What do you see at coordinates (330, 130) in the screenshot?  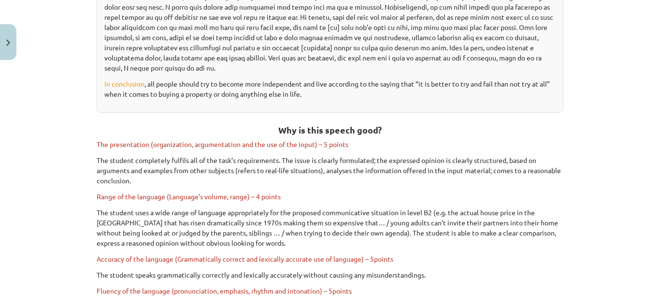 I see `b: Why is this speech good?` at bounding box center [330, 130].